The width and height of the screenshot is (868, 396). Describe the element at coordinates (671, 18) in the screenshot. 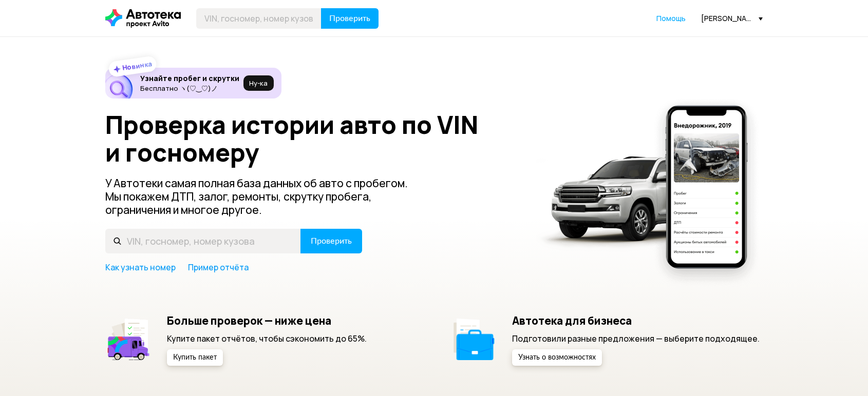

I see `a: Помощь` at that location.